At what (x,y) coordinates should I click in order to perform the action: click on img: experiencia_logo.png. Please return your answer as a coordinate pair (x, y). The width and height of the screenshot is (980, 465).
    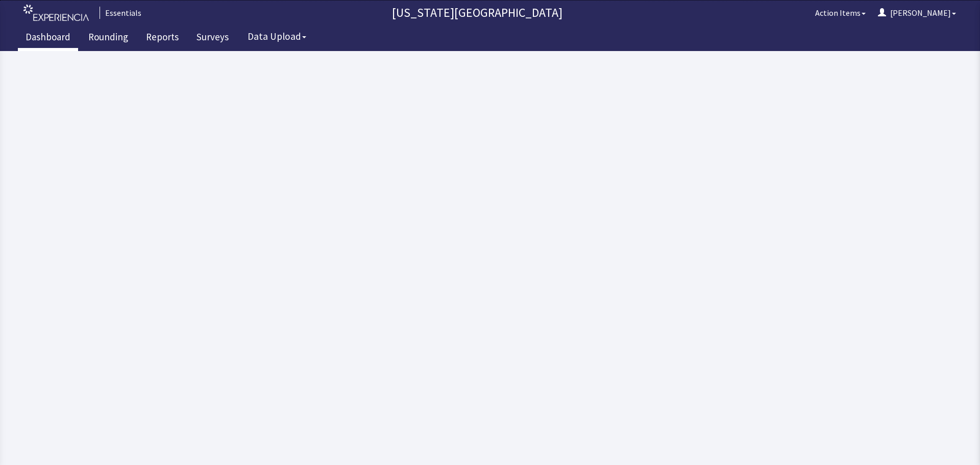
    Looking at the image, I should click on (56, 13).